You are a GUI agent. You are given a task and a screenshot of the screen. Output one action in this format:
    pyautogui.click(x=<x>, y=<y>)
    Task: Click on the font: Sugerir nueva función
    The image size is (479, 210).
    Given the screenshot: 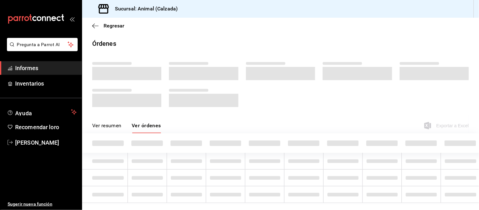 What is the action you would take?
    pyautogui.click(x=30, y=204)
    